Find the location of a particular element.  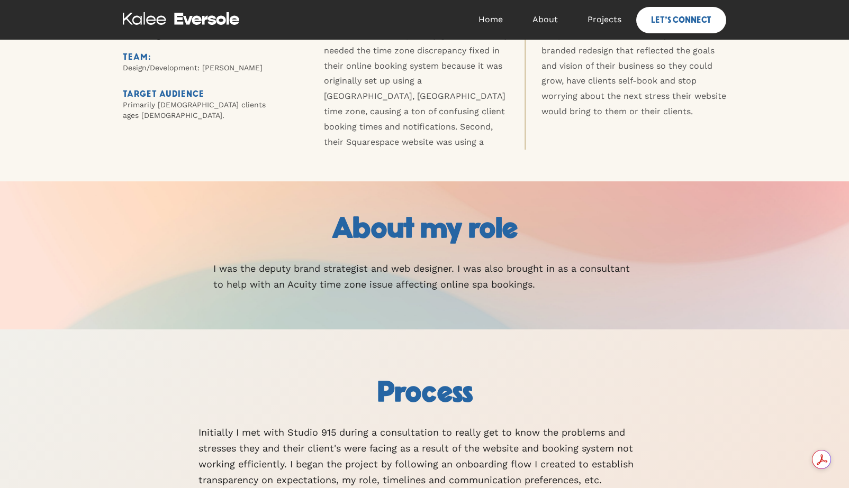

p: I was the deputy brand strategist and web designer. I was also brought in as a consultant to help... is located at coordinates (424, 277).